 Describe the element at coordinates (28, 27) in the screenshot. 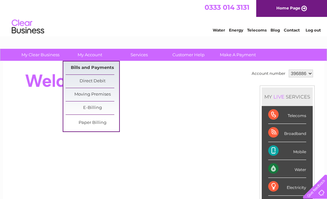

I see `img: logo.png` at that location.